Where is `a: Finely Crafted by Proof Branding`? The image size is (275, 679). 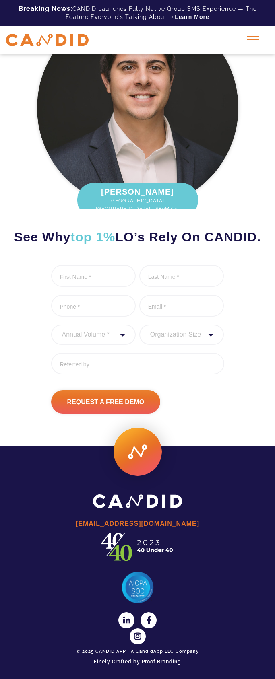 a: Finely Crafted by Proof Branding is located at coordinates (137, 661).